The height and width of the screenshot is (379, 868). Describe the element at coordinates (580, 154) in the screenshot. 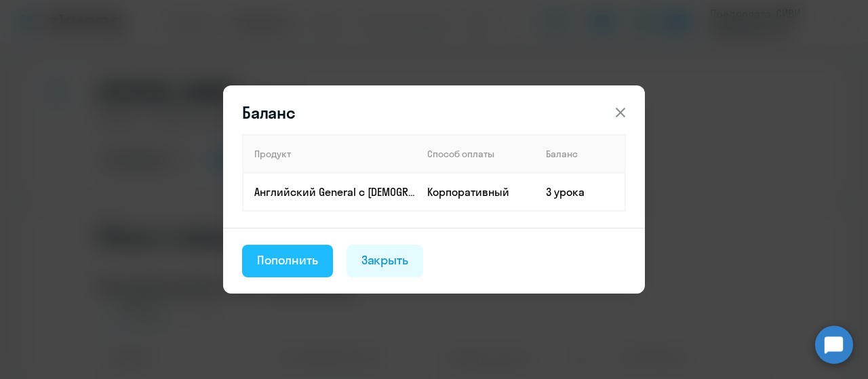

I see `th: Баланс` at that location.